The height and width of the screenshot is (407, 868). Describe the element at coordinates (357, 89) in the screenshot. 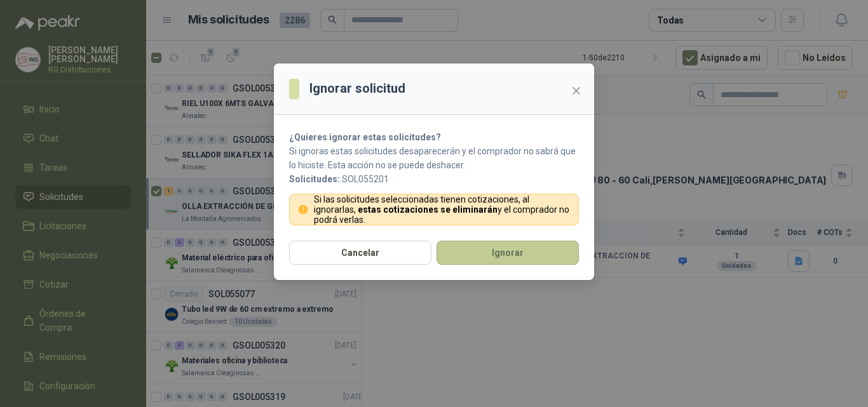

I see `h3: Ignorar solicitud` at that location.